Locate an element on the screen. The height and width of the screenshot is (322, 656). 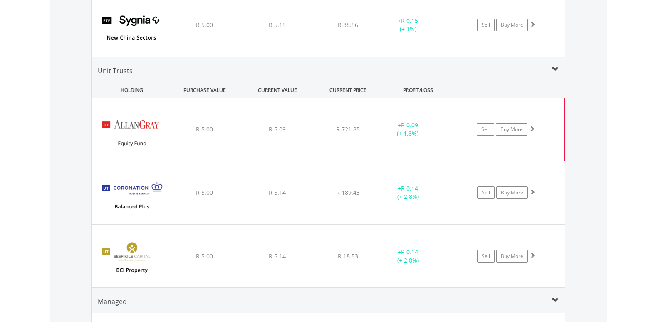
div: PROFIT/LOSS is located at coordinates (418, 90).